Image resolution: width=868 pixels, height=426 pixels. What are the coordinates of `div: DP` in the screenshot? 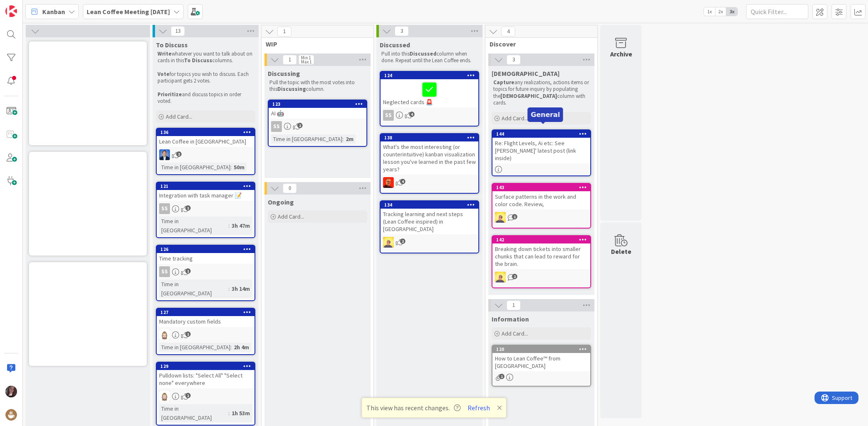 It's located at (206, 155).